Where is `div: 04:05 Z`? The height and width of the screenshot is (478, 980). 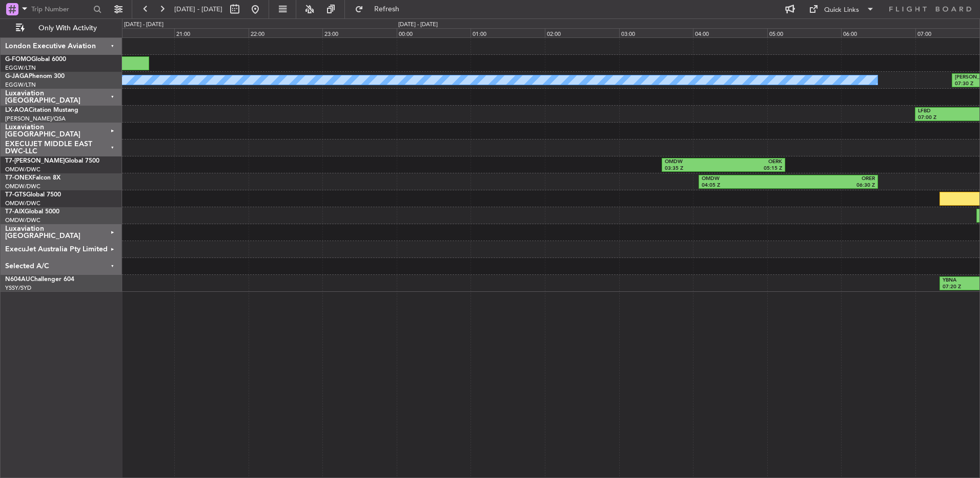 div: 04:05 Z is located at coordinates (745, 186).